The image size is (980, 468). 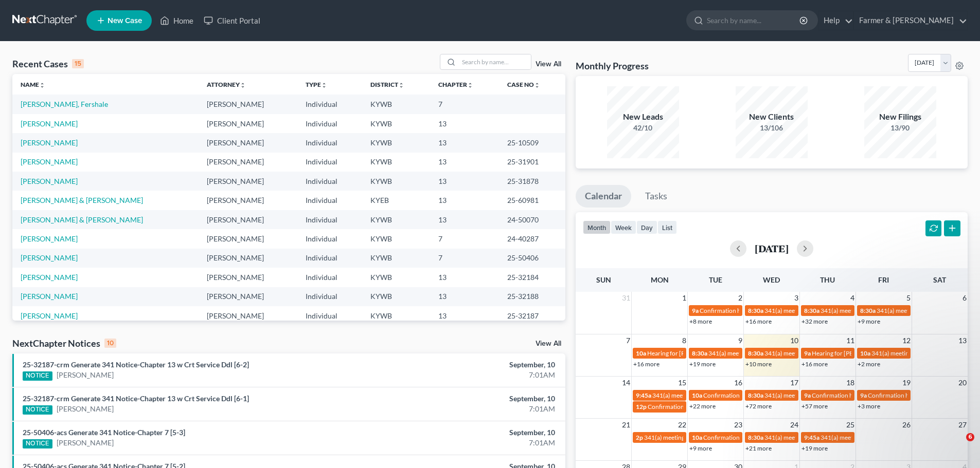 What do you see at coordinates (38, 376) in the screenshot?
I see `div: NOTICE` at bounding box center [38, 376].